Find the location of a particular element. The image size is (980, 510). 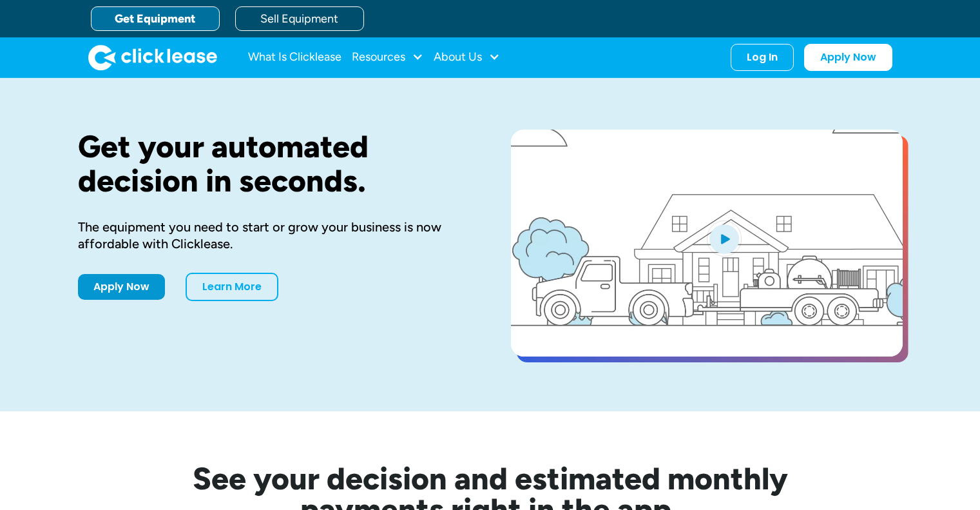

div: Resources is located at coordinates (388, 57).